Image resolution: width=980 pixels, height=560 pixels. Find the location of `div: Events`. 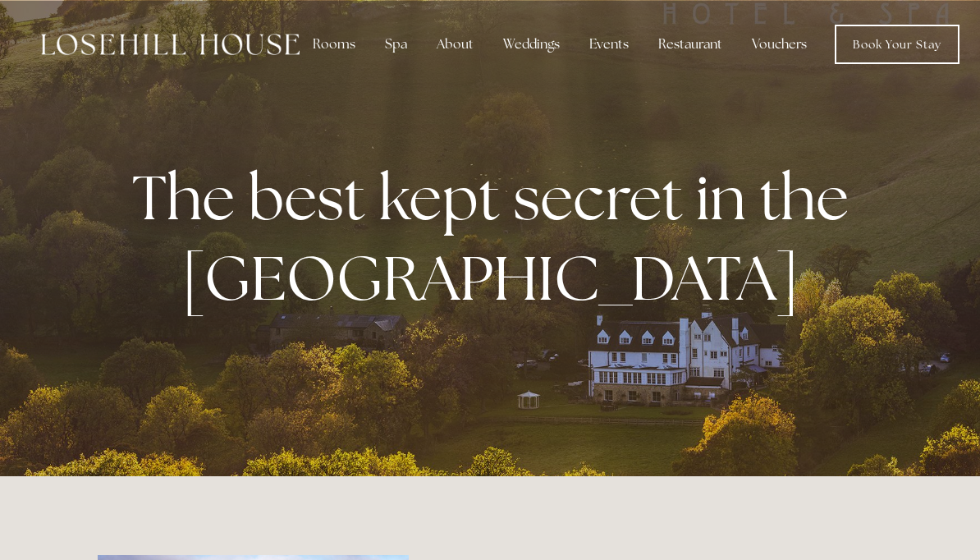

div: Events is located at coordinates (609, 44).